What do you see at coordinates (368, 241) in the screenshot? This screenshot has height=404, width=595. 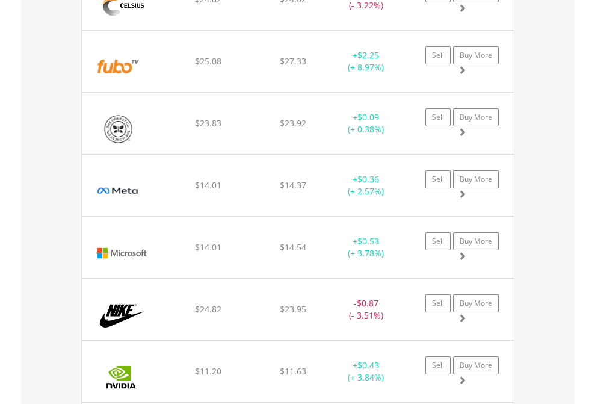 I see `span: $0.53` at bounding box center [368, 241].